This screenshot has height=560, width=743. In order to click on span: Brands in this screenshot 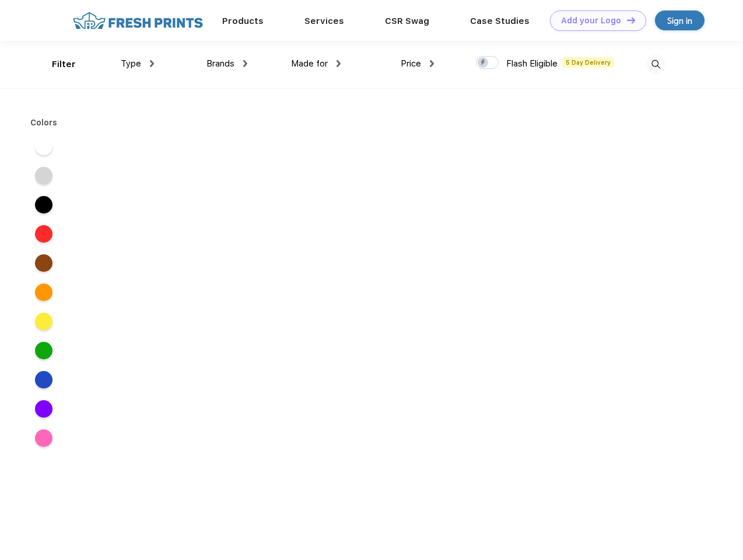, I will do `click(221, 64)`.